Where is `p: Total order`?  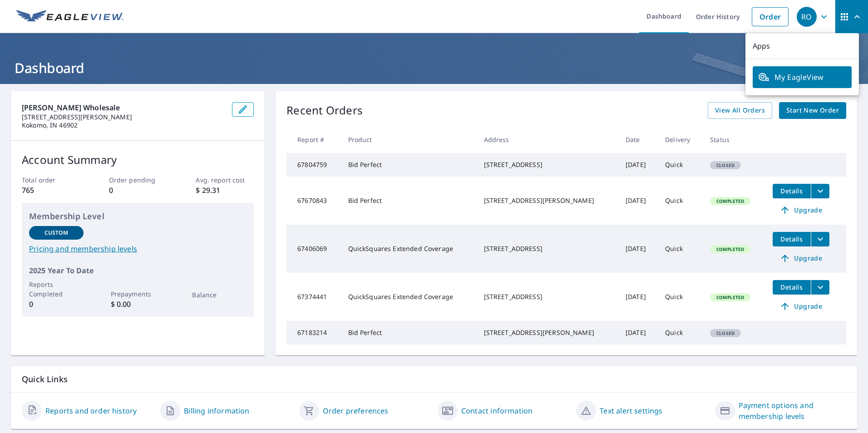
p: Total order is located at coordinates (51, 179).